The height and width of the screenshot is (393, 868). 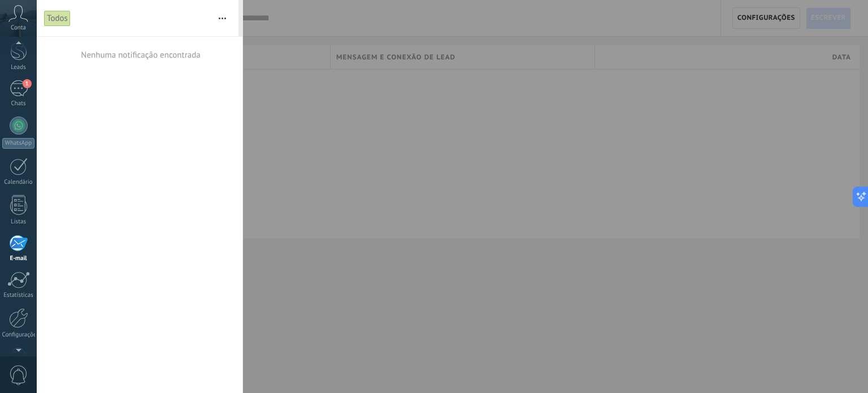 What do you see at coordinates (140, 55) in the screenshot?
I see `div: Nenhuma notificação encontrada` at bounding box center [140, 55].